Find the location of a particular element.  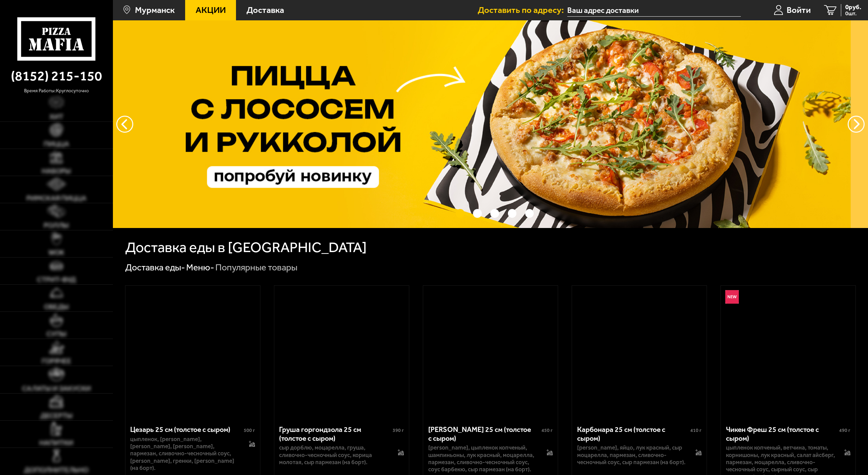

span: Горячее is located at coordinates (57, 360).